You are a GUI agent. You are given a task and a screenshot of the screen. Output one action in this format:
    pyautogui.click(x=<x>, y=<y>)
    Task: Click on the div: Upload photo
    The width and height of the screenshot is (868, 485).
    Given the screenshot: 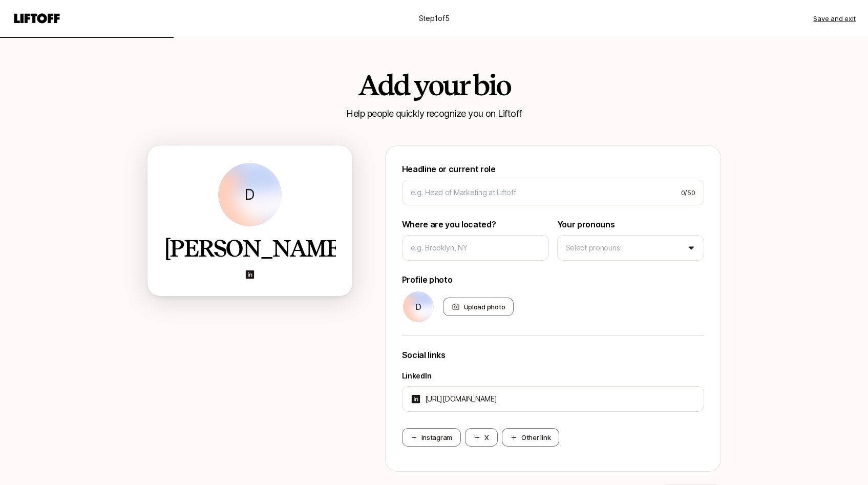 What is the action you would take?
    pyautogui.click(x=478, y=307)
    